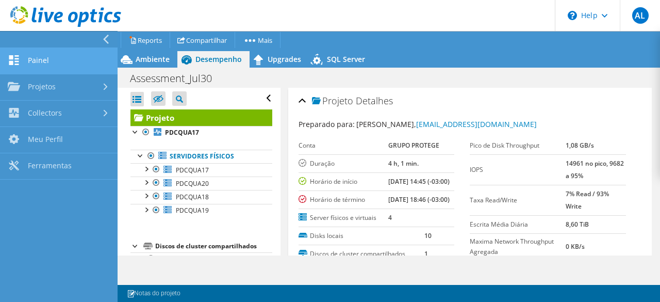 This screenshot has height=302, width=660. I want to click on a: Projeto, so click(201, 118).